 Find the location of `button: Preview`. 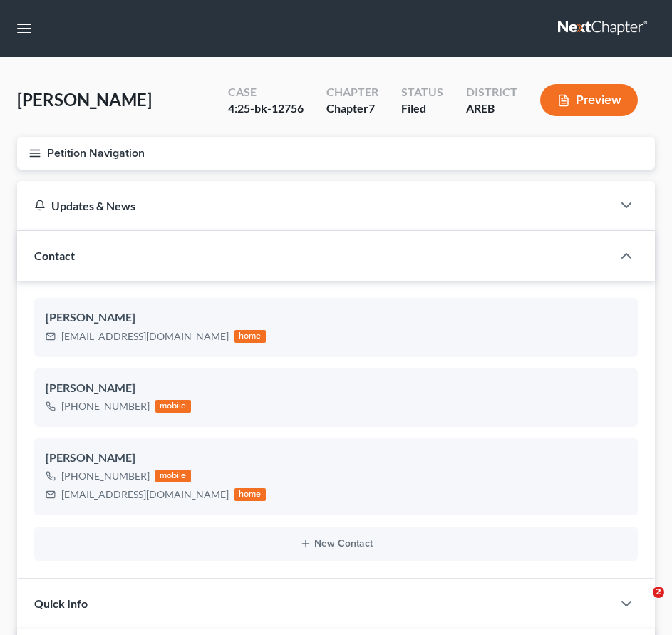

button: Preview is located at coordinates (589, 100).